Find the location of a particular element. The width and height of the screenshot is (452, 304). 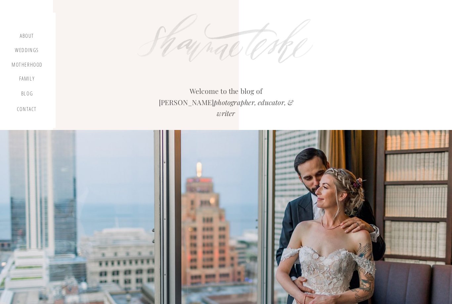

a: Weddings is located at coordinates (27, 51).